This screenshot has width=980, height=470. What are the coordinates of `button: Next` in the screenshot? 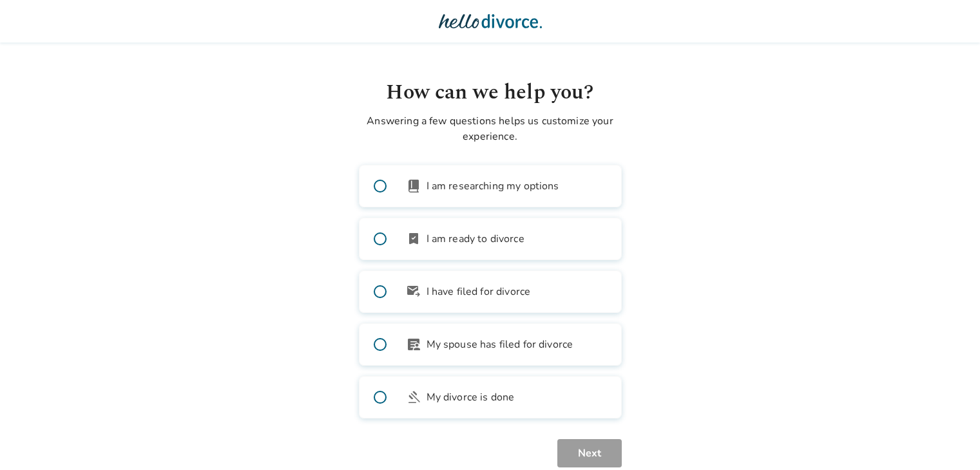 It's located at (590, 454).